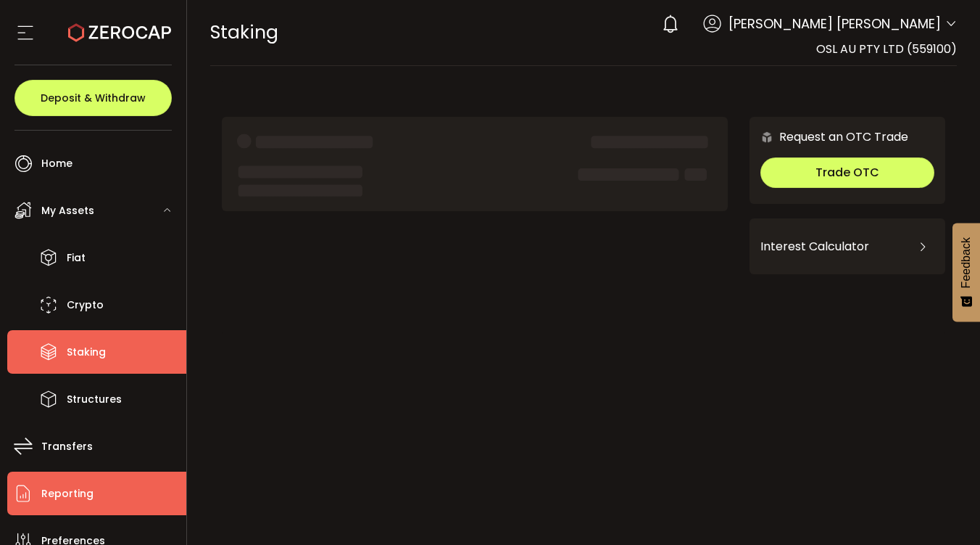 The height and width of the screenshot is (545, 980). I want to click on div: Interest Calculator, so click(847, 247).